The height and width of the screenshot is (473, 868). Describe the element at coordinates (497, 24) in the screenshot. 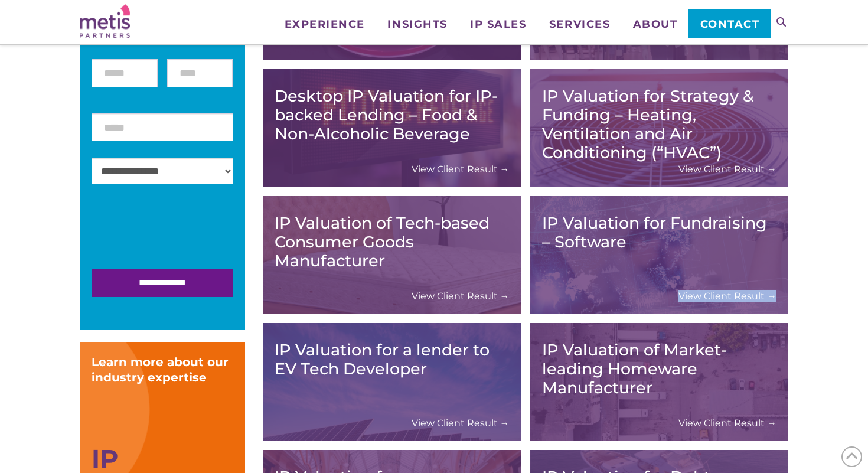

I see `span: IP Sales` at that location.